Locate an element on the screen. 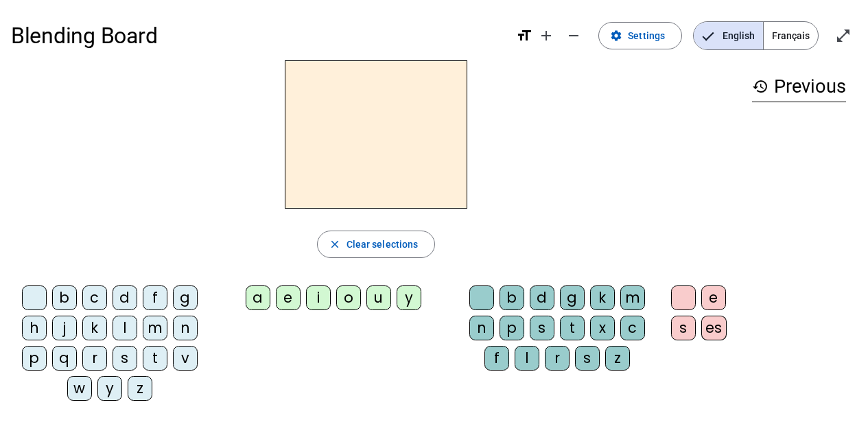 This screenshot has height=433, width=868. mat-icon: remove is located at coordinates (574, 36).